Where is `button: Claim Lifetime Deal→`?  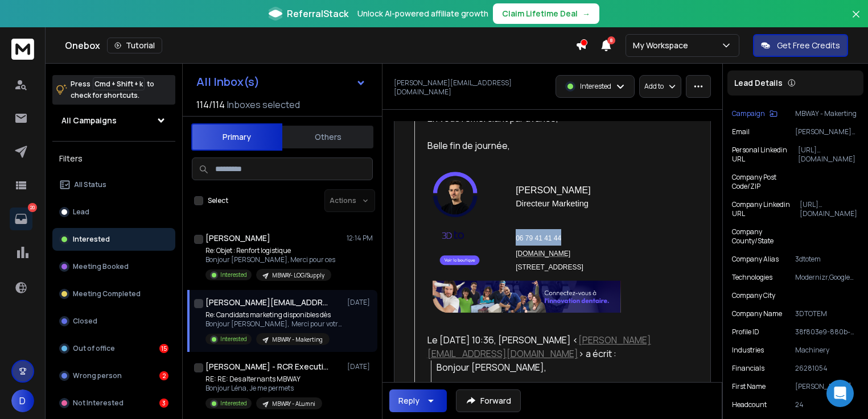 button: Claim Lifetime Deal→ is located at coordinates (546, 14).